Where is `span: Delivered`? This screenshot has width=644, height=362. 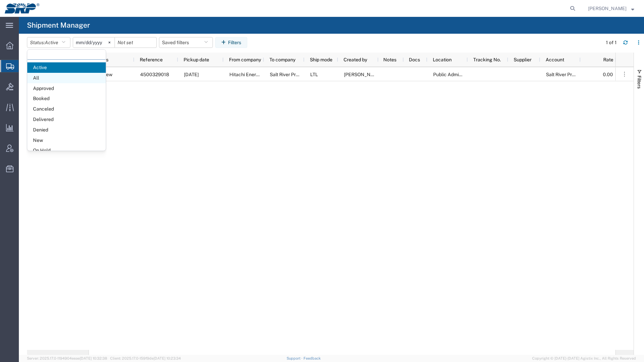 span: Delivered is located at coordinates (66, 119).